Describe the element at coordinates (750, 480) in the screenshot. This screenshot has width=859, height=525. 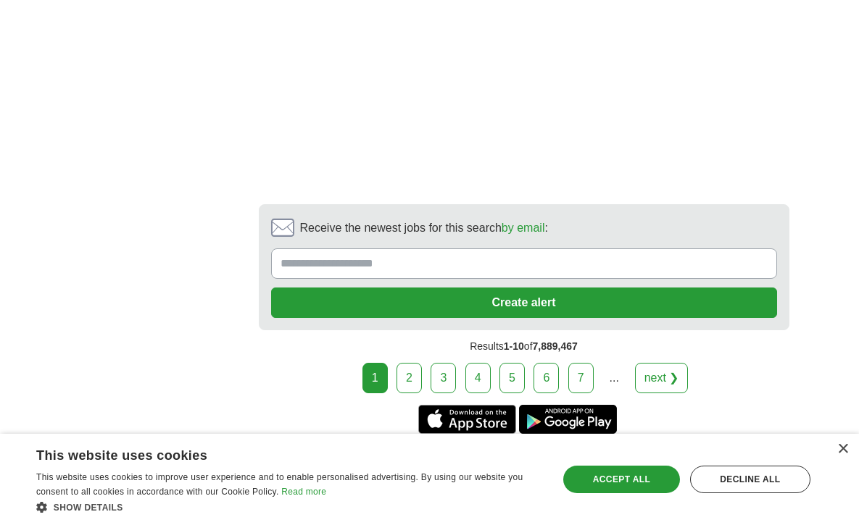
I see `div: Decline all` at that location.